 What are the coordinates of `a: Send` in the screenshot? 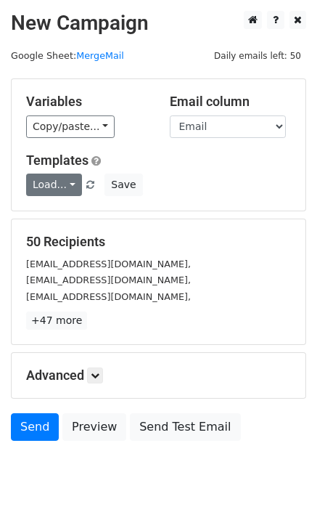 It's located at (35, 427).